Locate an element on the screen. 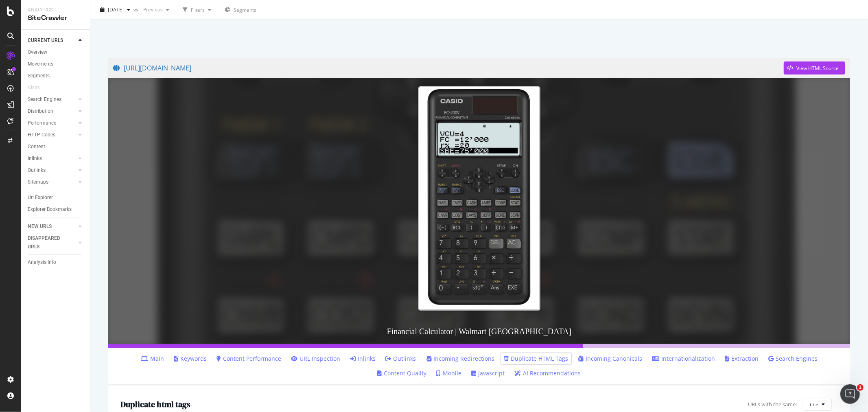  a: Content Quality is located at coordinates (402, 373).